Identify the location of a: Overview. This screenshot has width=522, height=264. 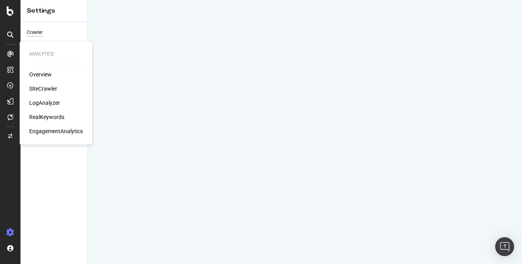
(40, 75).